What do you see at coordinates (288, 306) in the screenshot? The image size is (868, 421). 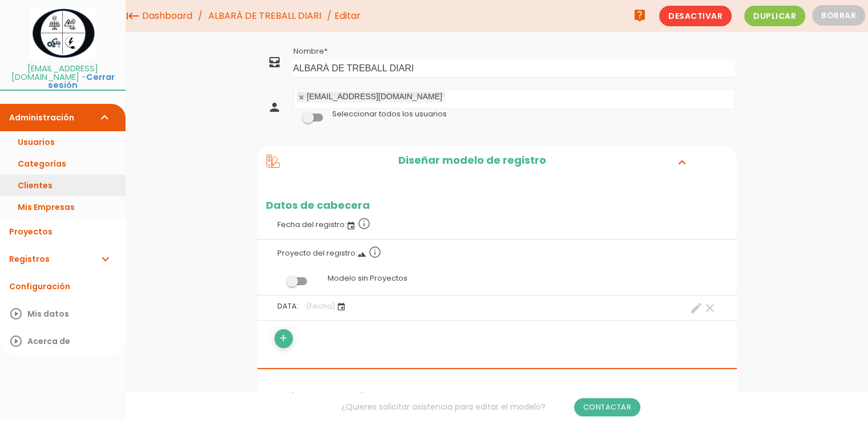 I see `span: DATA:` at bounding box center [288, 306].